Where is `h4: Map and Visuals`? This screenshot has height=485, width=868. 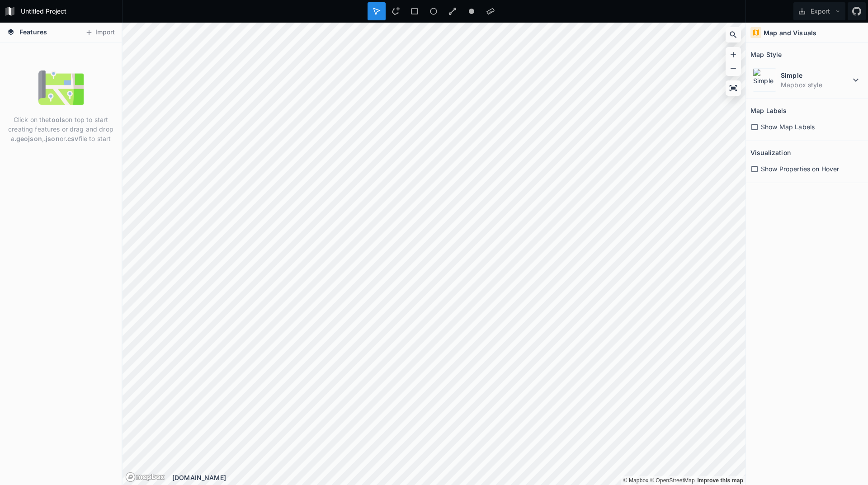
h4: Map and Visuals is located at coordinates (790, 32).